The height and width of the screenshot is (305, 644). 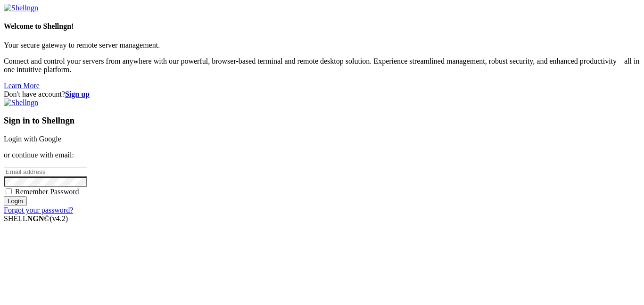 I want to click on span: SHELL ©, so click(x=36, y=219).